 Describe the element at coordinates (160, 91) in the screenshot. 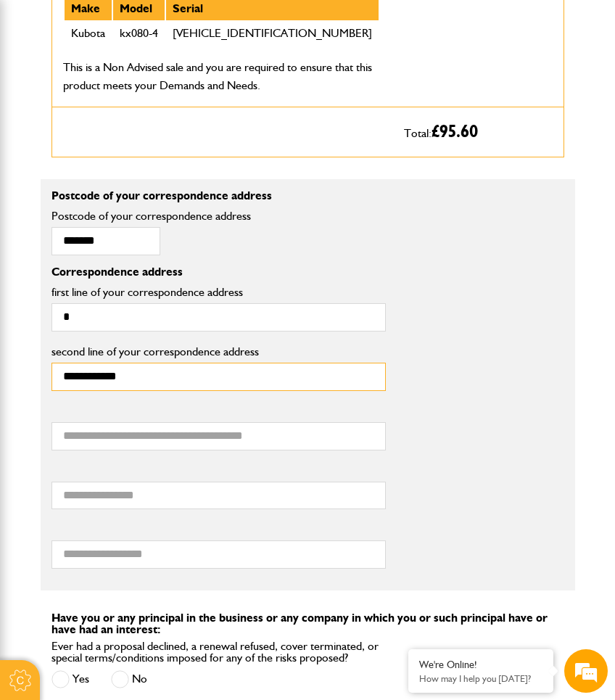

I see `div: Chat with us now` at that location.